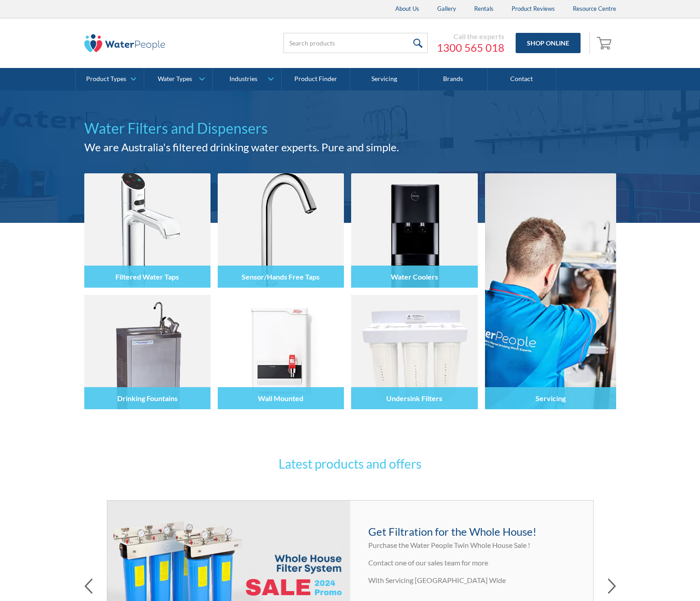 The height and width of the screenshot is (601, 700). I want to click on a: Product Types, so click(110, 80).